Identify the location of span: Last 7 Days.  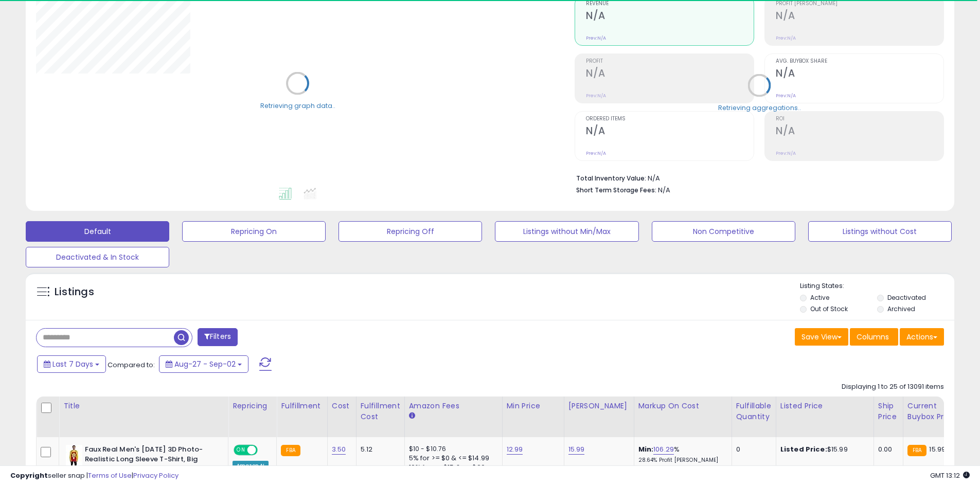
(73, 364).